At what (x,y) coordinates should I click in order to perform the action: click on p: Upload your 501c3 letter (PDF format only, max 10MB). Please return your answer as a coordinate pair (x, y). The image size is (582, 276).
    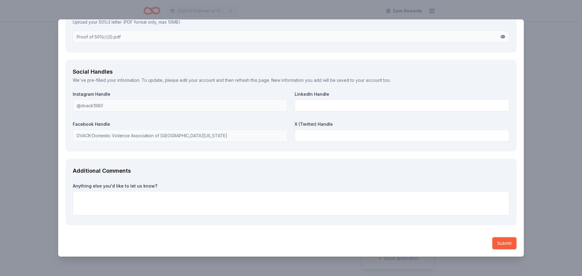
    Looking at the image, I should click on (291, 22).